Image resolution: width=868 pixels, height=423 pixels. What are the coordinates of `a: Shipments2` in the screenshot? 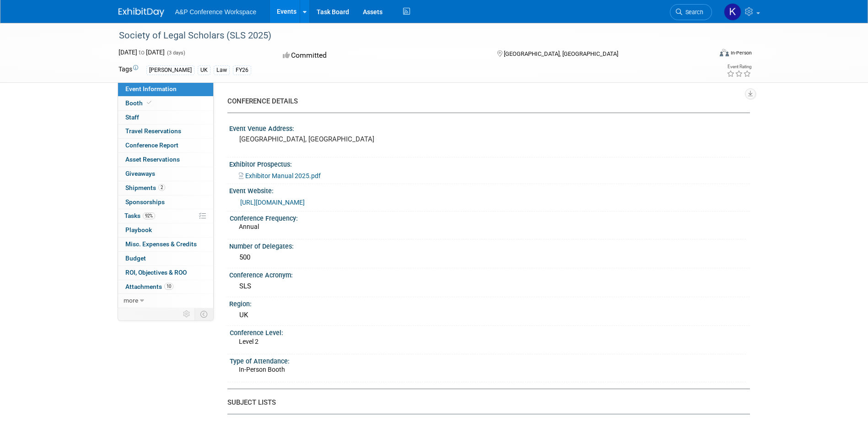 It's located at (165, 188).